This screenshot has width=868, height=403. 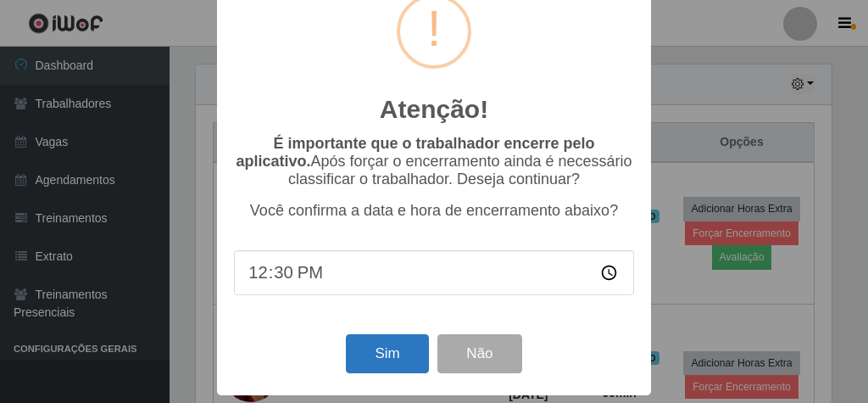 What do you see at coordinates (434, 110) in the screenshot?
I see `h2: Atenção!` at bounding box center [434, 110].